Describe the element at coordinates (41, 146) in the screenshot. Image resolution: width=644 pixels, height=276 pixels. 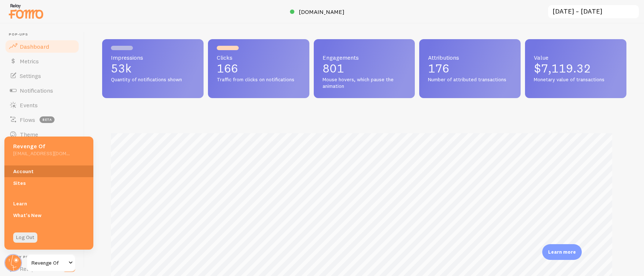
I see `h5: Revenge Of` at that location.